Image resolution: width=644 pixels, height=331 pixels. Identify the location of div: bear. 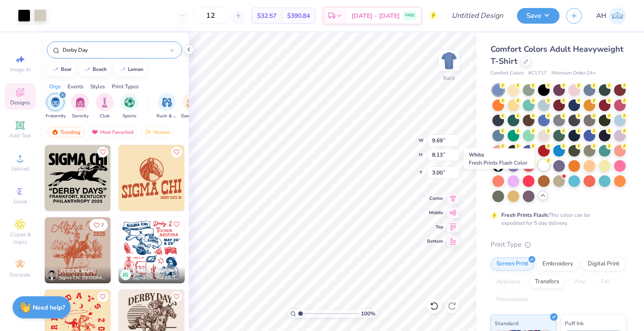
(66, 70).